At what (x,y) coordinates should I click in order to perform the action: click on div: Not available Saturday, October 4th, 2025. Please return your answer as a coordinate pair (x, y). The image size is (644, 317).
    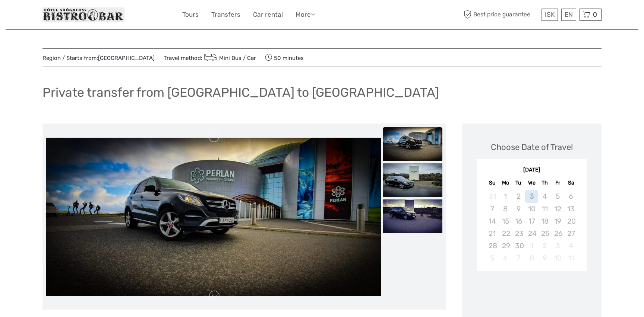
    Looking at the image, I should click on (571, 246).